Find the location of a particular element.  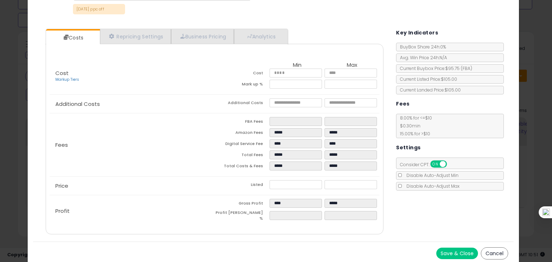

button: Save & Close is located at coordinates (457, 254).